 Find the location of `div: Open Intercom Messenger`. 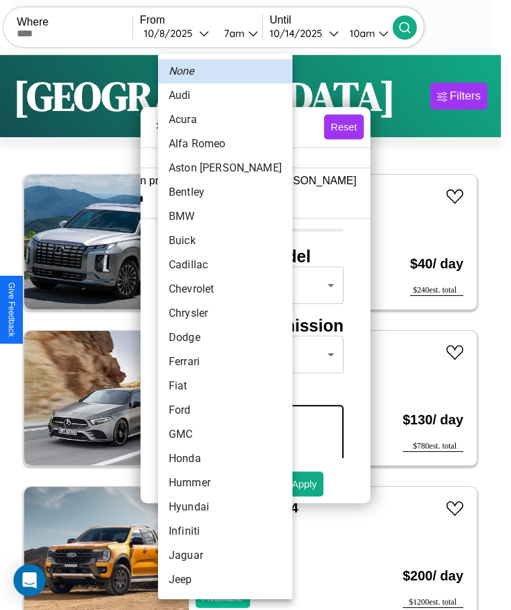

div: Open Intercom Messenger is located at coordinates (30, 580).